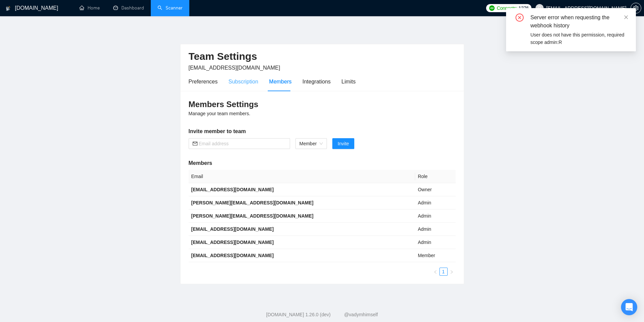 The height and width of the screenshot is (322, 644). What do you see at coordinates (579, 22) in the screenshot?
I see `div: Server error when requesting the webhook history` at bounding box center [579, 22].